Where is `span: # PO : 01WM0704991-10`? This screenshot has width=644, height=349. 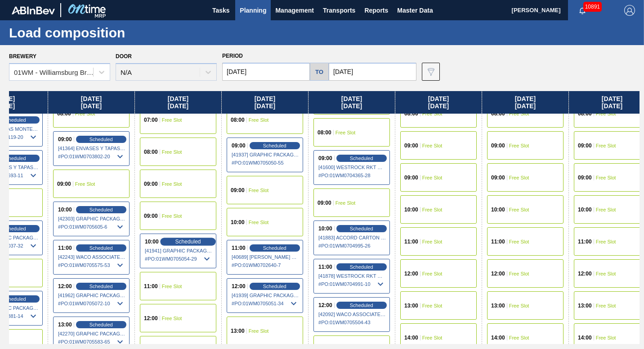 span: # PO : 01WM0704991-10 is located at coordinates (352, 284).